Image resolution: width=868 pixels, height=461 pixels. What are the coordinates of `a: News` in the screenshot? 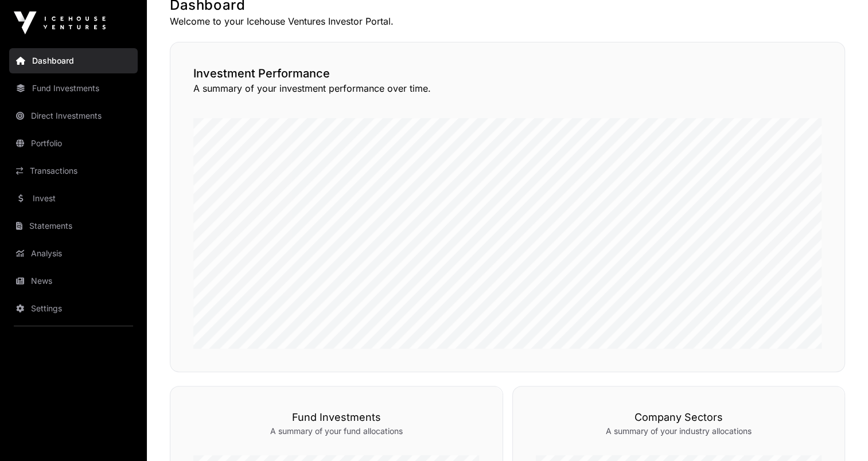 It's located at (74, 281).